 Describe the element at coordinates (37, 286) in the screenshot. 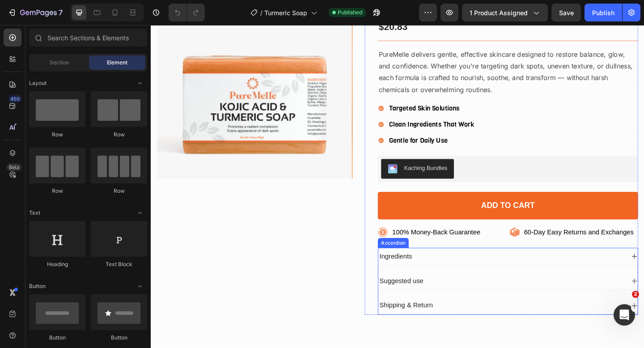

I see `span: Button` at that location.